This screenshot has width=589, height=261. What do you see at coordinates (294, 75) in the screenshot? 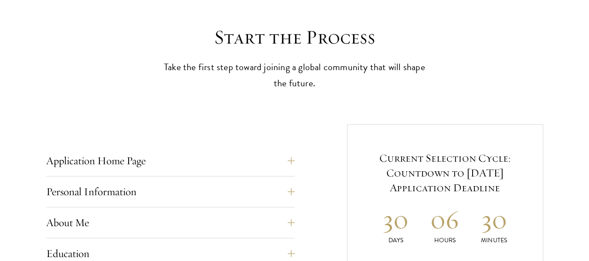
I see `p: Take the first step toward joining a global community that will shape the future.` at bounding box center [294, 75].